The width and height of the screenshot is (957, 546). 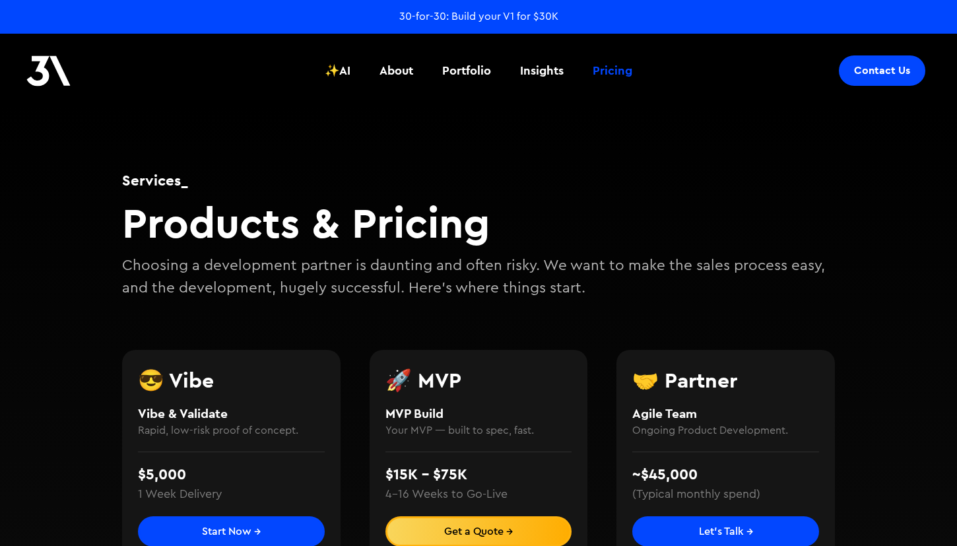 What do you see at coordinates (231, 430) in the screenshot?
I see `h4: Rapid, low-risk proof of concept.` at bounding box center [231, 430].